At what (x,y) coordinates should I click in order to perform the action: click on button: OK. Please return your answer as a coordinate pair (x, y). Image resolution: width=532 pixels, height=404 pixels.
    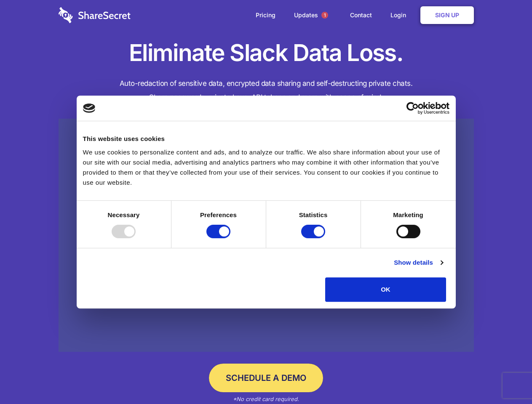
    Looking at the image, I should click on (385, 290).